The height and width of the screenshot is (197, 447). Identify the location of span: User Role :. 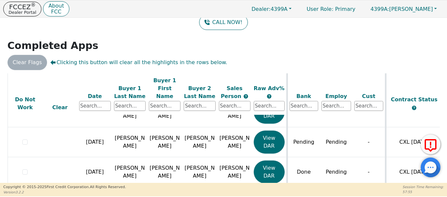
(320, 9).